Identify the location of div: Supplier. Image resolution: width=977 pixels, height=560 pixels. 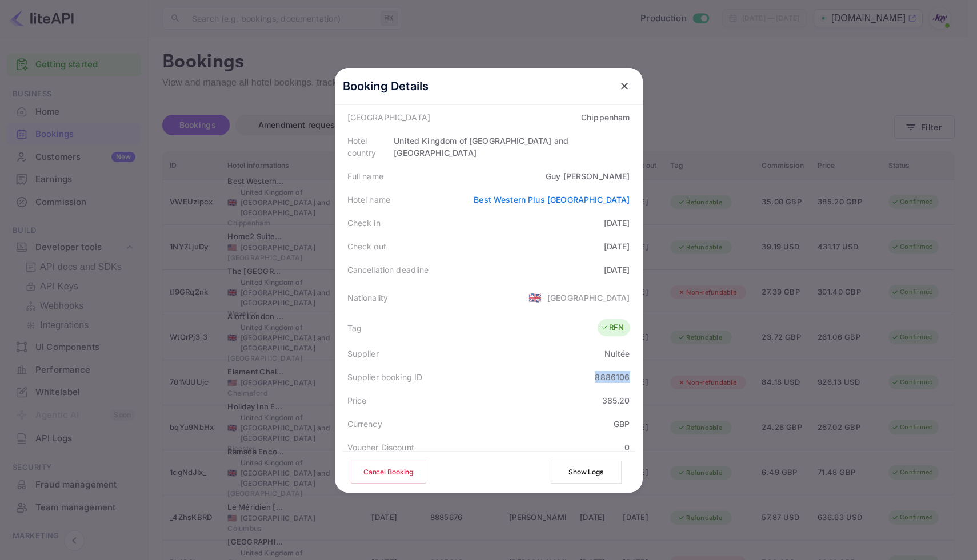
(362, 353).